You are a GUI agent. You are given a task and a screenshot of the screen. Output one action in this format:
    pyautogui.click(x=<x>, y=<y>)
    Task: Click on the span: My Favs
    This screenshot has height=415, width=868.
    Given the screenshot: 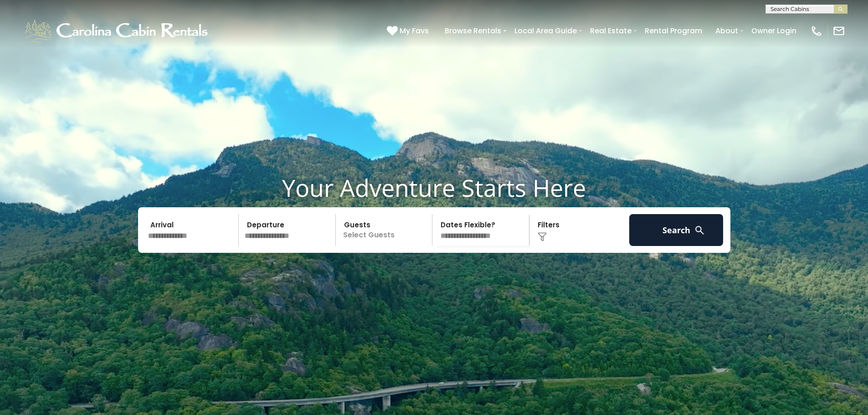 What is the action you would take?
    pyautogui.click(x=414, y=30)
    